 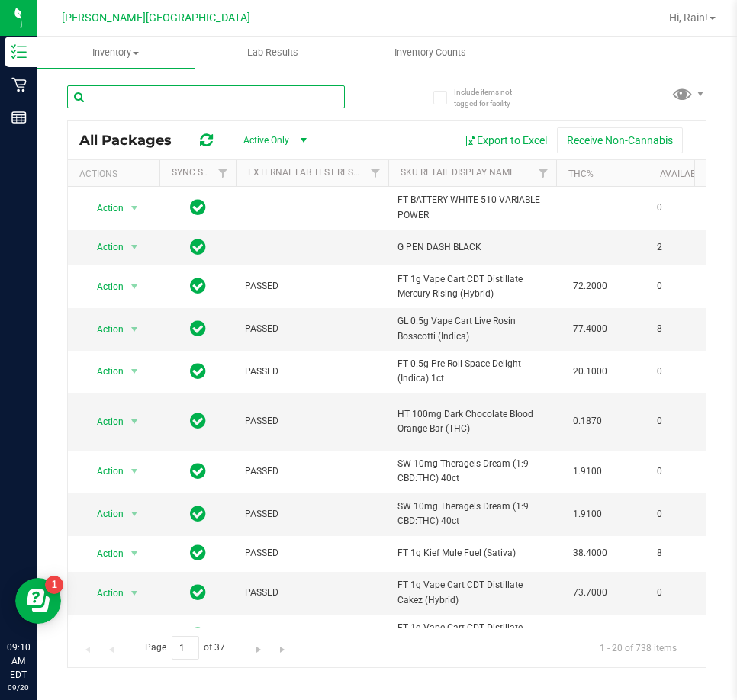 What do you see at coordinates (18, 661) in the screenshot?
I see `p: 09:10 AM EDT` at bounding box center [18, 661].